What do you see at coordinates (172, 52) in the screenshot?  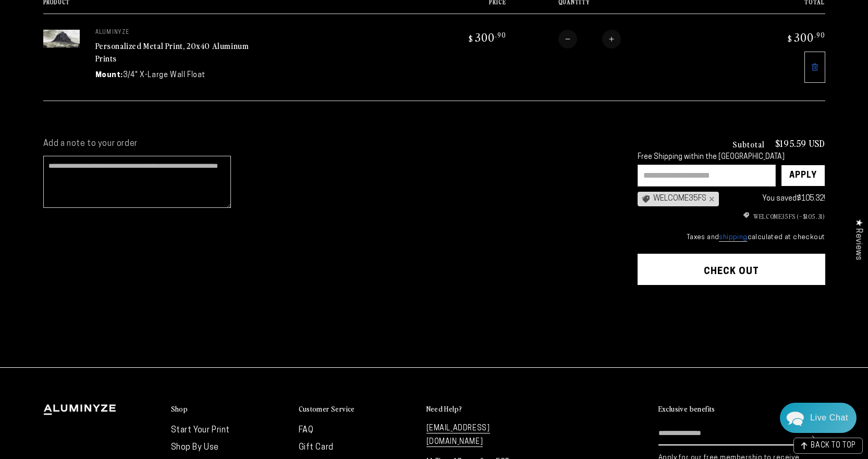 I see `a: Personalized Metal Print, 20x40 Aluminum Prints` at bounding box center [172, 52].